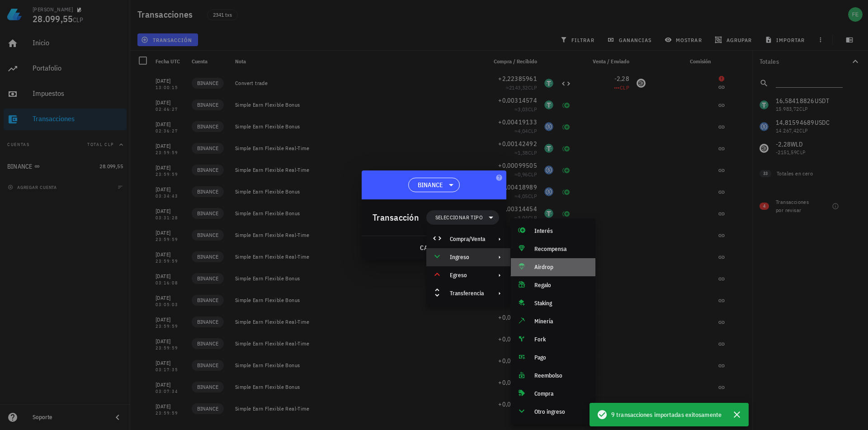 This screenshot has height=430, width=868. What do you see at coordinates (561, 231) in the screenshot?
I see `div: Interés` at bounding box center [561, 231].